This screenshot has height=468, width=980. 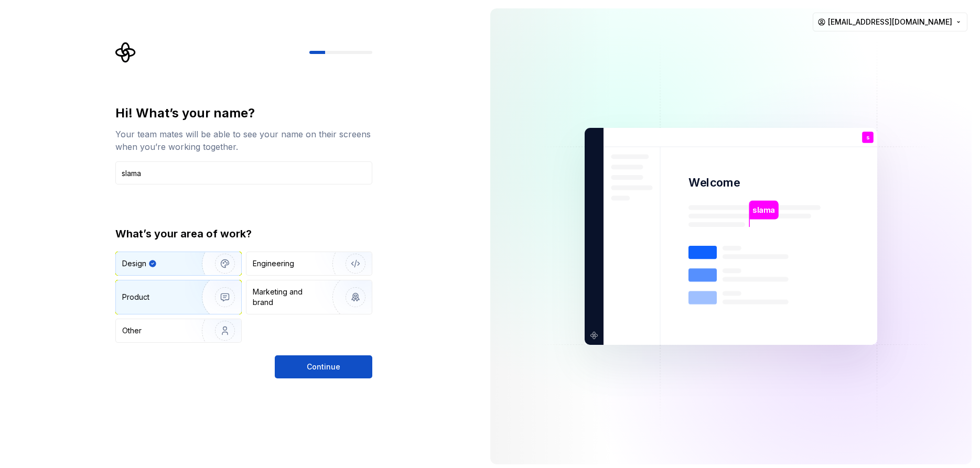 I want to click on p: slama, so click(x=763, y=210).